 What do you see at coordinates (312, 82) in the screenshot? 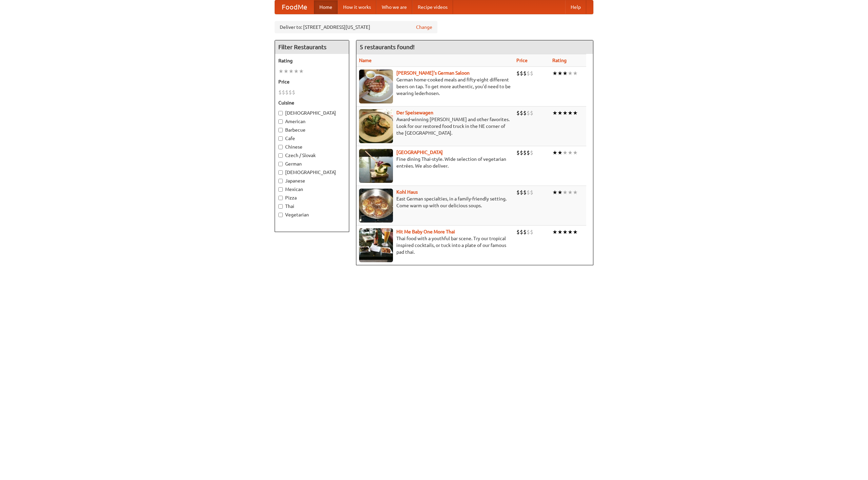
I see `h5: Price` at bounding box center [312, 82].